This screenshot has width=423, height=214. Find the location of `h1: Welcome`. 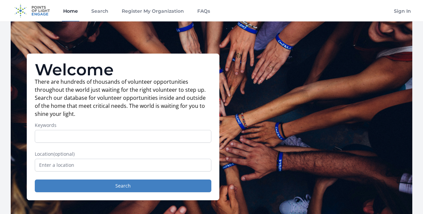

h1: Welcome is located at coordinates (123, 70).